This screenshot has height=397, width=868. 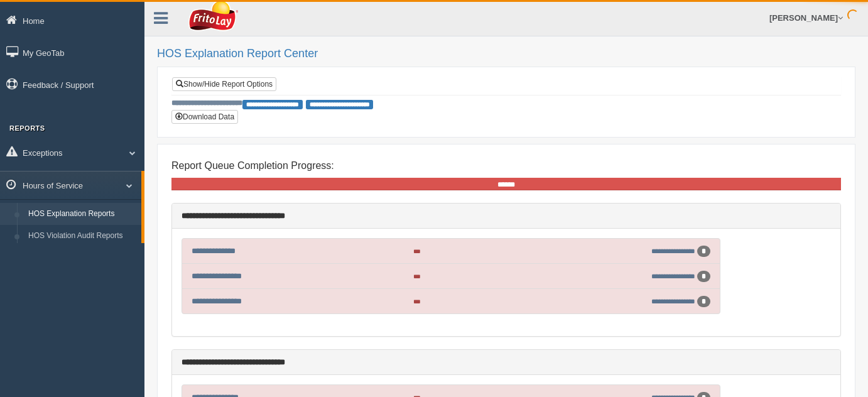 I want to click on a: Show/Hide Report Options, so click(x=224, y=84).